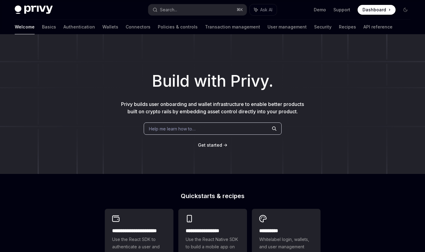  What do you see at coordinates (110, 27) in the screenshot?
I see `a: Wallets` at bounding box center [110, 27].